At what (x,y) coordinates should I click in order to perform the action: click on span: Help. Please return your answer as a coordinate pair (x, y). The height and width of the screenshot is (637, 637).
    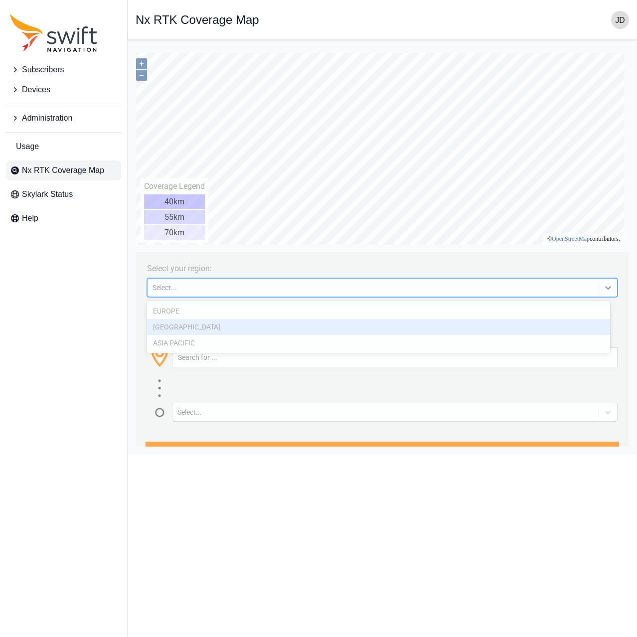
    Looking at the image, I should click on (30, 218).